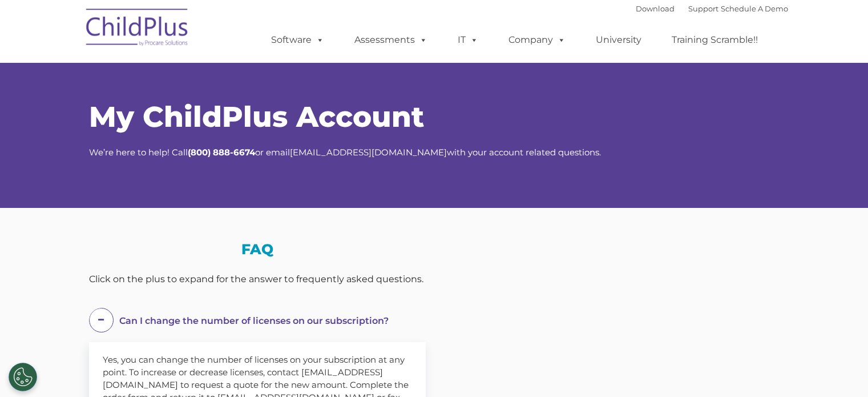 The height and width of the screenshot is (397, 868). I want to click on h3: FAQ, so click(258, 249).